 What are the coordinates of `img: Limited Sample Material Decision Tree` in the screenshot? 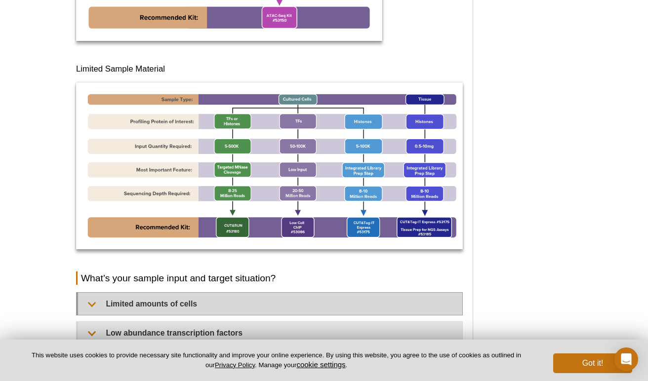 It's located at (269, 166).